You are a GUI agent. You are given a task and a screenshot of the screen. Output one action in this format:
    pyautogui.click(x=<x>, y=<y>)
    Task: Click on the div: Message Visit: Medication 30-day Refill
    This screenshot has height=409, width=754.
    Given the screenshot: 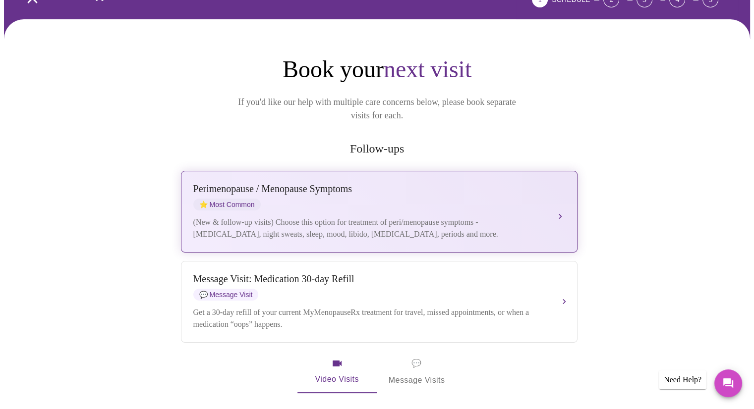 What is the action you would take?
    pyautogui.click(x=369, y=279)
    